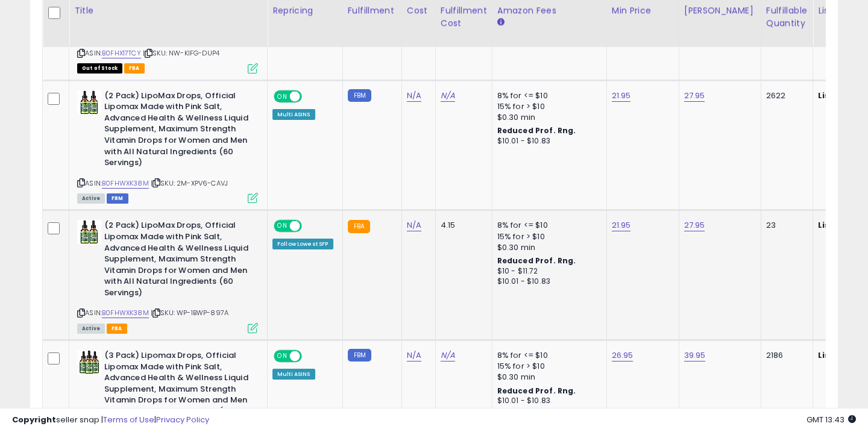 The image size is (868, 432). I want to click on a: Privacy Policy, so click(182, 420).